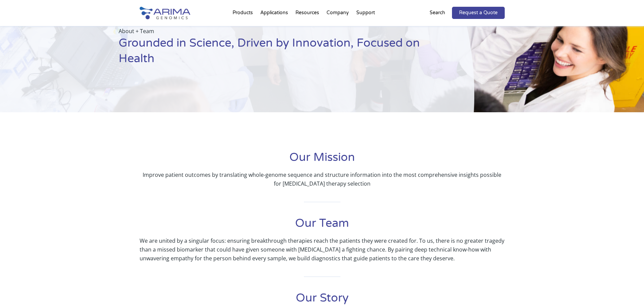 The height and width of the screenshot is (308, 644). Describe the element at coordinates (322, 249) in the screenshot. I see `p: We are united by a singular focus: ensuring breakthrough therapies reach the patients they were c...` at that location.